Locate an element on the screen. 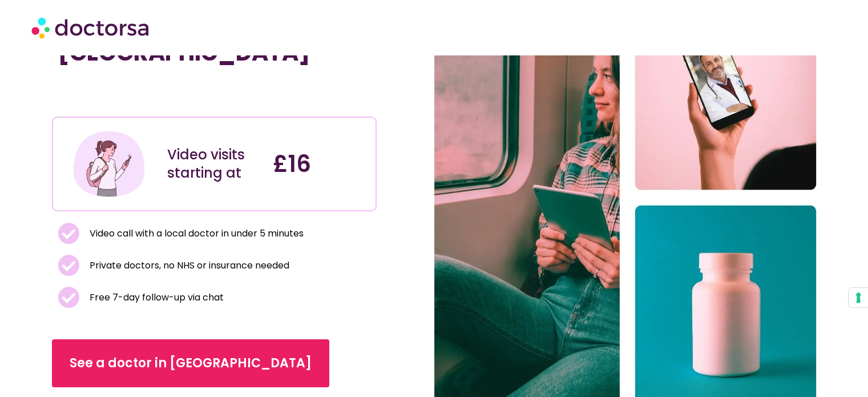 The height and width of the screenshot is (397, 868). span: Private doctors, no NHS or insurance needed is located at coordinates (188, 266).